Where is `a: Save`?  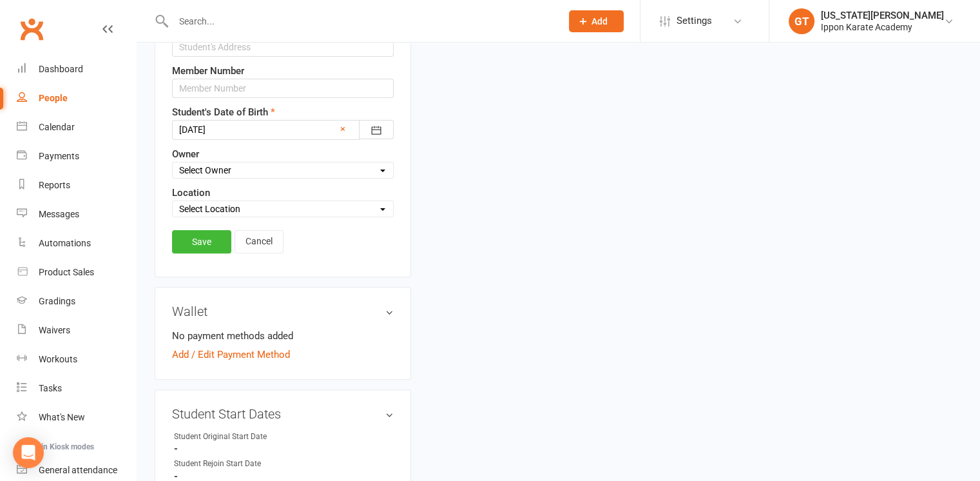 a: Save is located at coordinates (202, 242).